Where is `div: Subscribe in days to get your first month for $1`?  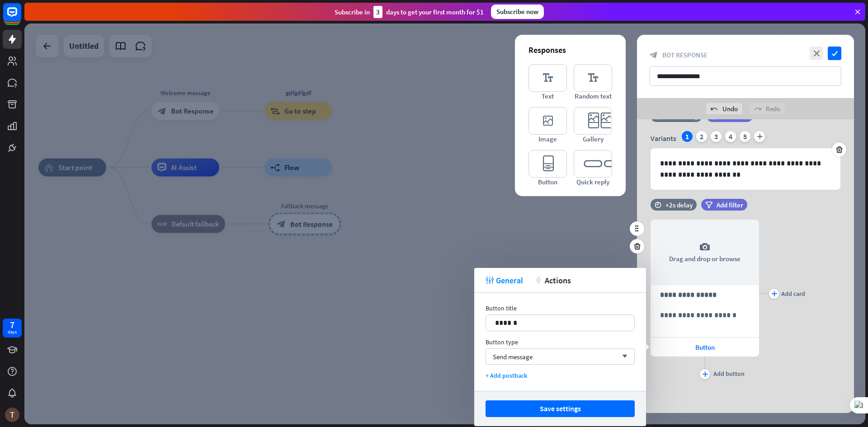
div: Subscribe in days to get your first month for $1 is located at coordinates (409, 12).